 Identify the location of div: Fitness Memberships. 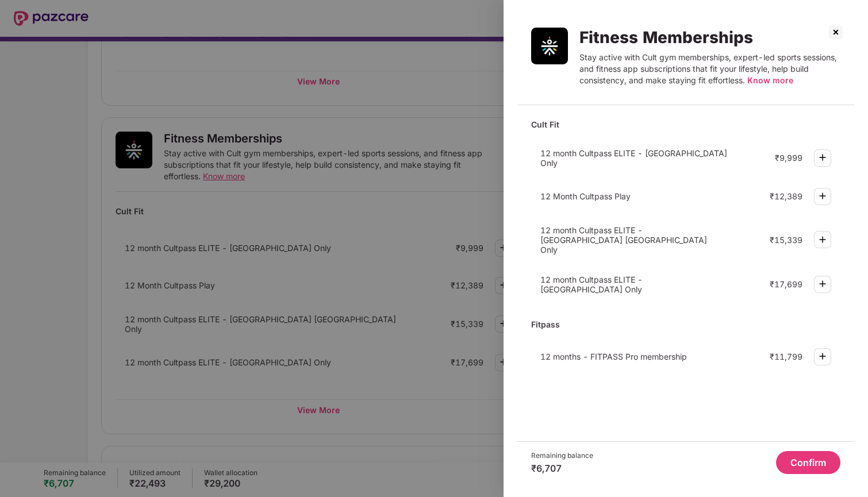
(710, 38).